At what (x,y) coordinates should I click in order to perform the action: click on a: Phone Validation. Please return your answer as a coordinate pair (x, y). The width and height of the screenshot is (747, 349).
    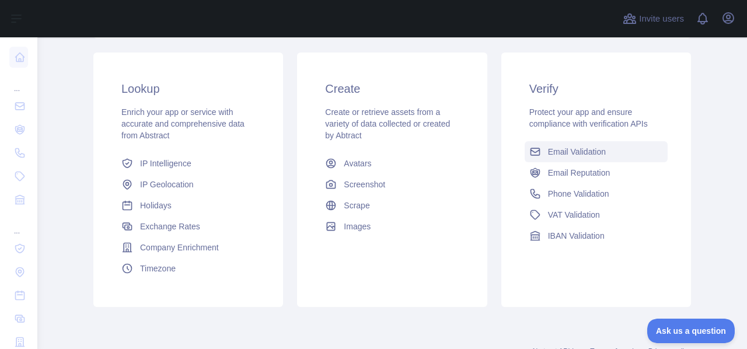
    Looking at the image, I should click on (596, 194).